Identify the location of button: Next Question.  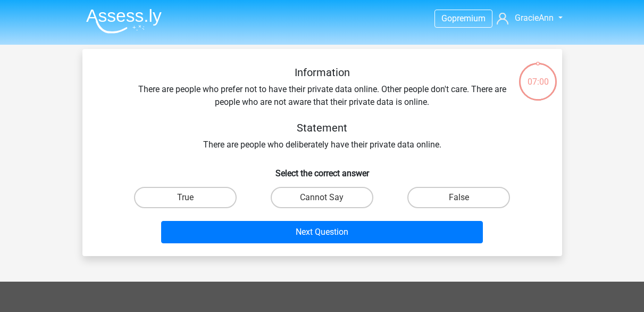
(322, 232).